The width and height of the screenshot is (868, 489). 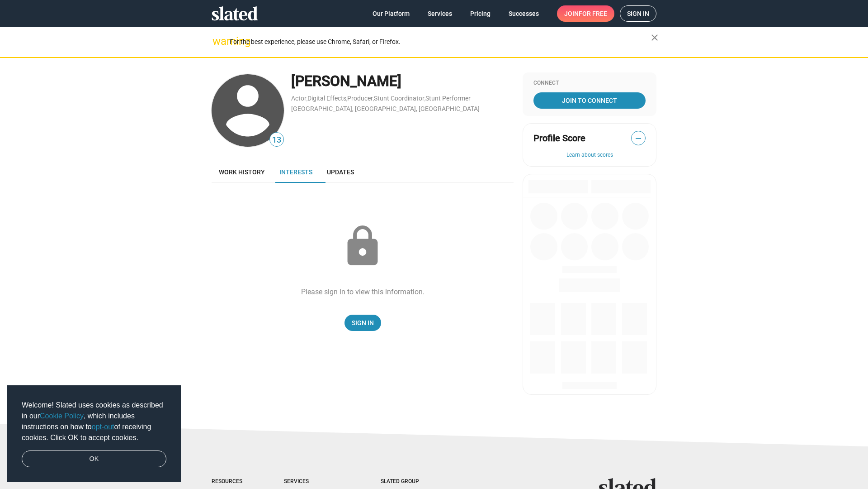 What do you see at coordinates (94, 434) in the screenshot?
I see `div: cookieconsent` at bounding box center [94, 434].